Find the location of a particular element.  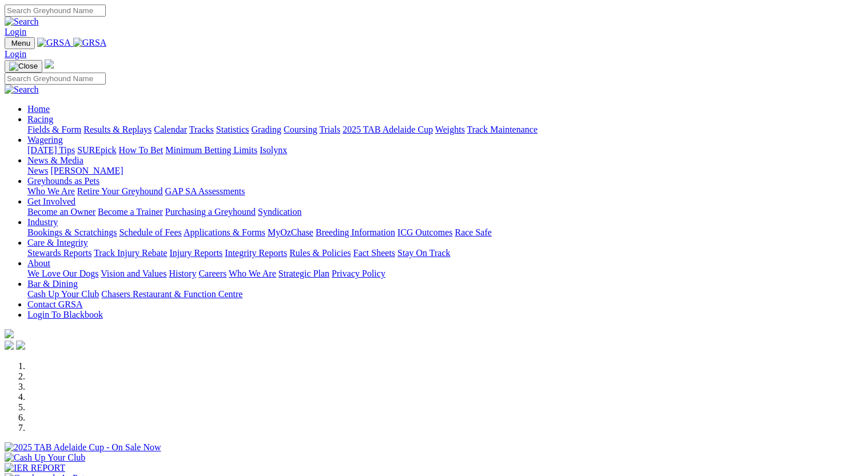

a: Integrity Reports is located at coordinates (256, 252).